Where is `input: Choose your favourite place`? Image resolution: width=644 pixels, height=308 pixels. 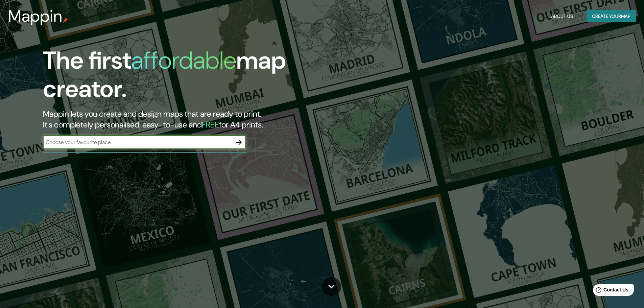 input: Choose your favourite place is located at coordinates (138, 142).